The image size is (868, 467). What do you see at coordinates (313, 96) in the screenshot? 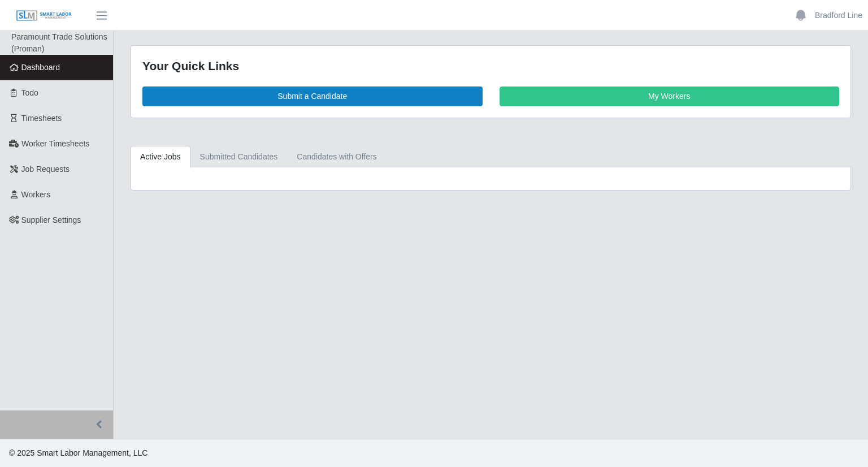
I see `a: Submit a Candidate` at bounding box center [313, 96].